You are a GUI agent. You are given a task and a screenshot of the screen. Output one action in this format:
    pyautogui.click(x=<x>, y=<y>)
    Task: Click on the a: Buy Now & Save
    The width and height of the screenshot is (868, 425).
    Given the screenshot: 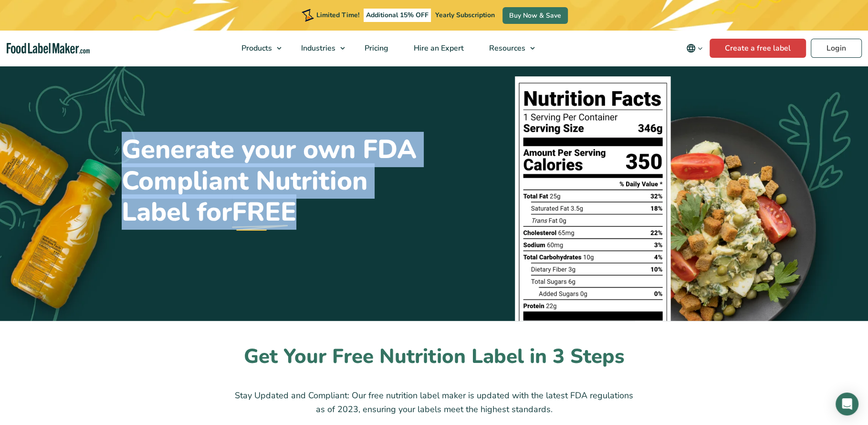 What is the action you would take?
    pyautogui.click(x=535, y=15)
    